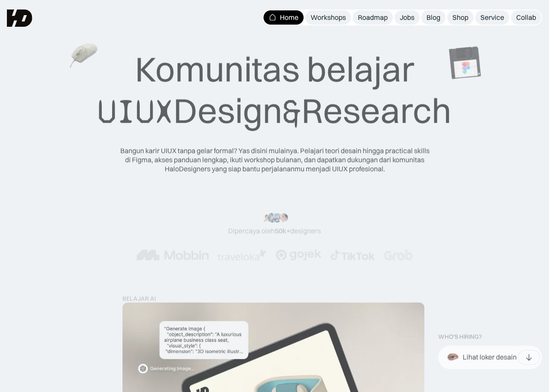 This screenshot has width=549, height=392. Describe the element at coordinates (492, 17) in the screenshot. I see `a: Service` at that location.